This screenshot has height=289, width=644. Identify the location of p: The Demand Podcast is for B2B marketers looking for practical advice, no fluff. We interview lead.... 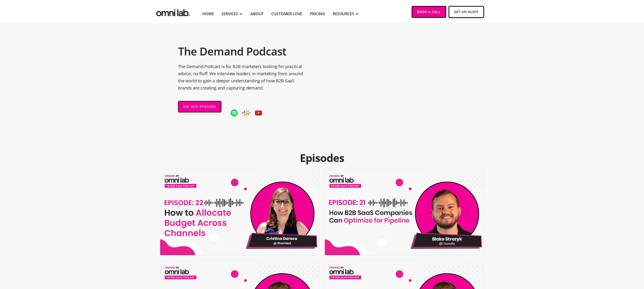
(243, 77).